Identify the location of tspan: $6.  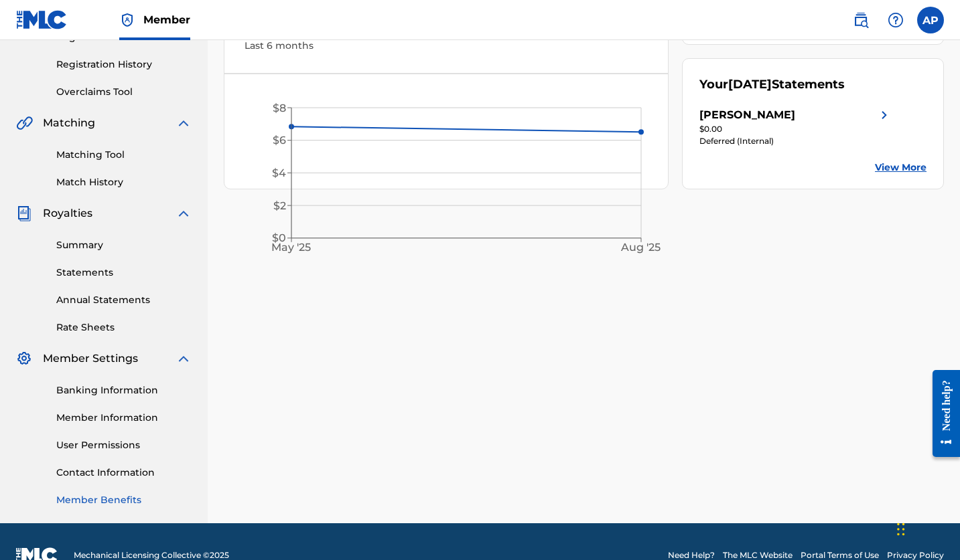
(279, 140).